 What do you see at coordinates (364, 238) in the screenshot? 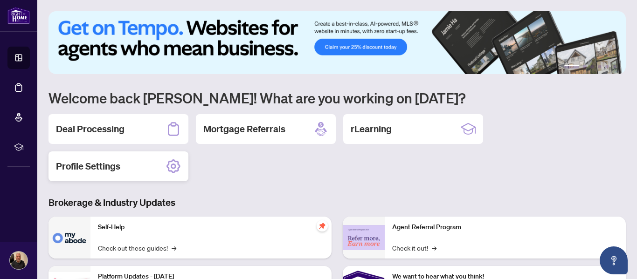
I see `img: Agent Referral Program` at bounding box center [364, 238].